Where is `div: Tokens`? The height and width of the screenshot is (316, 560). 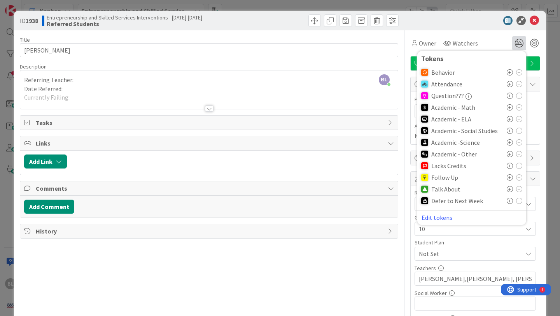 div: Tokens is located at coordinates (472, 59).